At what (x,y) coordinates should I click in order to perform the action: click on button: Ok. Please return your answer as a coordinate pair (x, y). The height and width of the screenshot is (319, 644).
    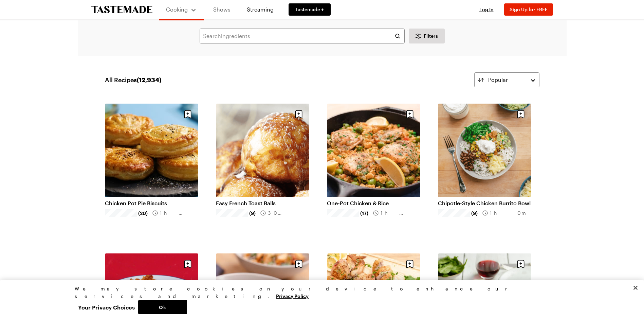
    Looking at the image, I should click on (163, 307).